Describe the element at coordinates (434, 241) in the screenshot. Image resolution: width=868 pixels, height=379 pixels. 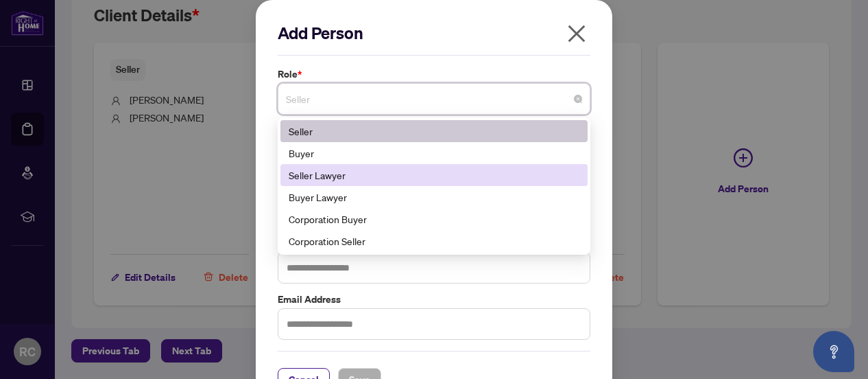
I see `div: Corporation Seller` at that location.